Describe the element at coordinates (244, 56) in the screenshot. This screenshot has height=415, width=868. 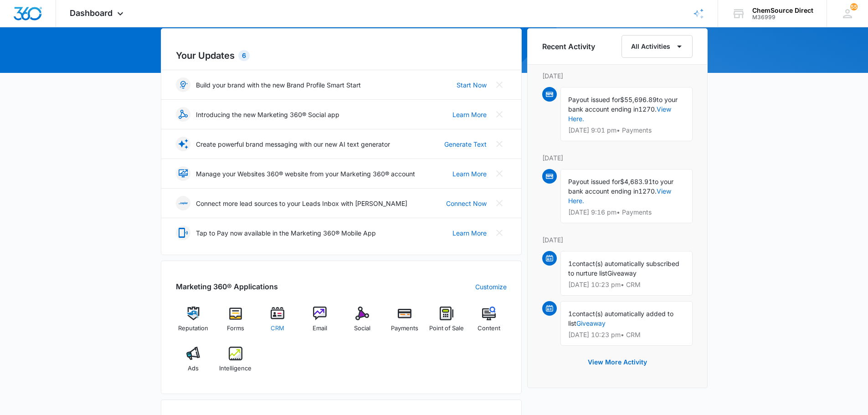
I see `div: 6` at that location.